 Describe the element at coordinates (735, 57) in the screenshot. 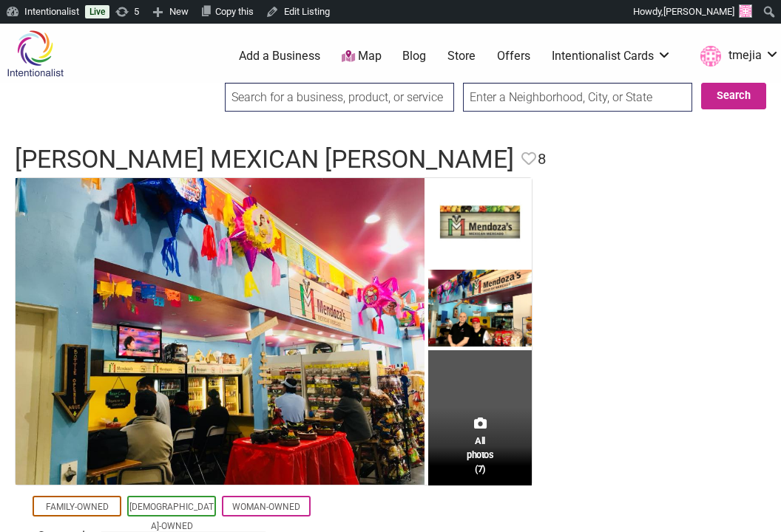

I see `li: tmejia` at that location.